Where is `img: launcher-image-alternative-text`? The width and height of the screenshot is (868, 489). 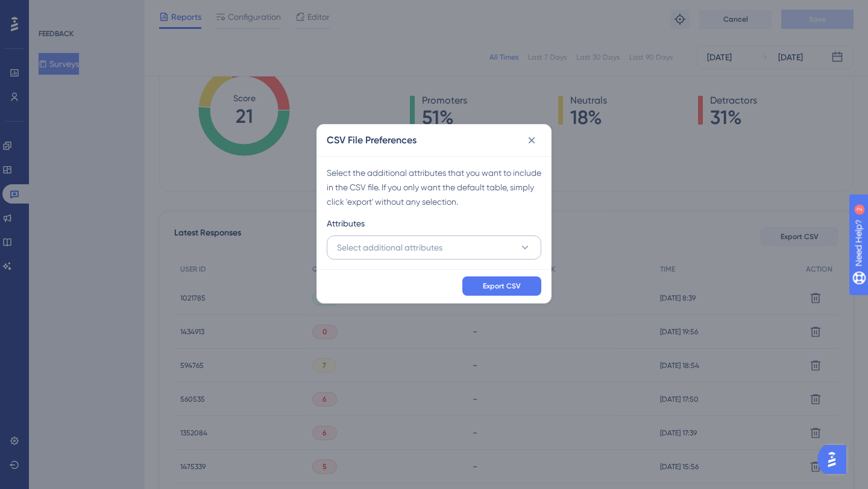
img: launcher-image-alternative-text is located at coordinates (14, 18).